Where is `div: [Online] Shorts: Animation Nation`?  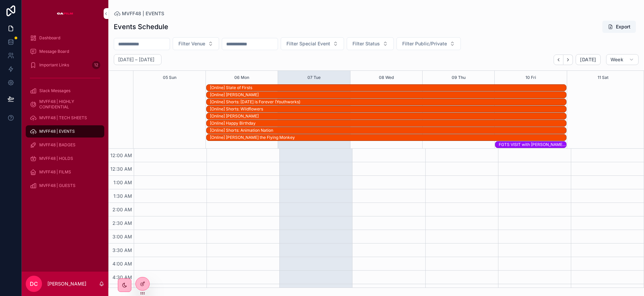 div: [Online] Shorts: Animation Nation is located at coordinates (388, 130).